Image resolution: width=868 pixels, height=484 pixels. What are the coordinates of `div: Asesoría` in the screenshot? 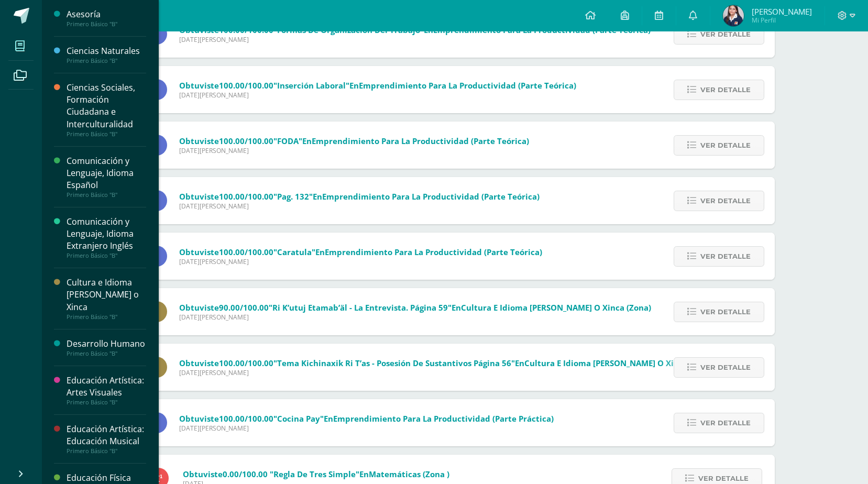 It's located at (106, 14).